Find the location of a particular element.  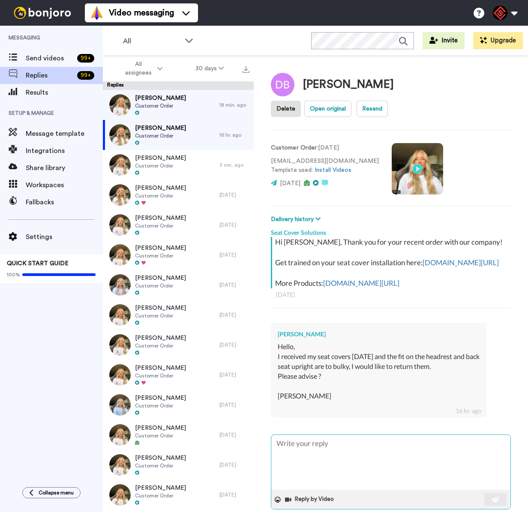

img: 96e7cb33-0ad0-4b88-82f8-5b0011c9af66-thumb.jpg is located at coordinates (120, 495).